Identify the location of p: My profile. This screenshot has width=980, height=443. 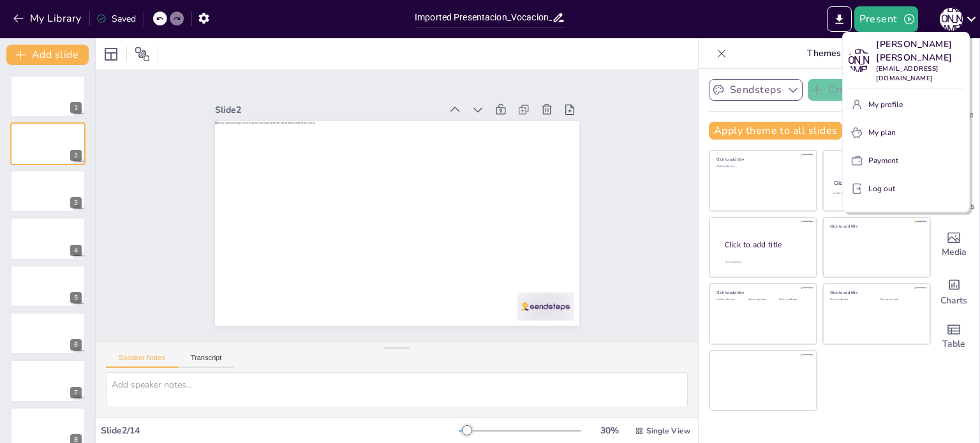
(886, 105).